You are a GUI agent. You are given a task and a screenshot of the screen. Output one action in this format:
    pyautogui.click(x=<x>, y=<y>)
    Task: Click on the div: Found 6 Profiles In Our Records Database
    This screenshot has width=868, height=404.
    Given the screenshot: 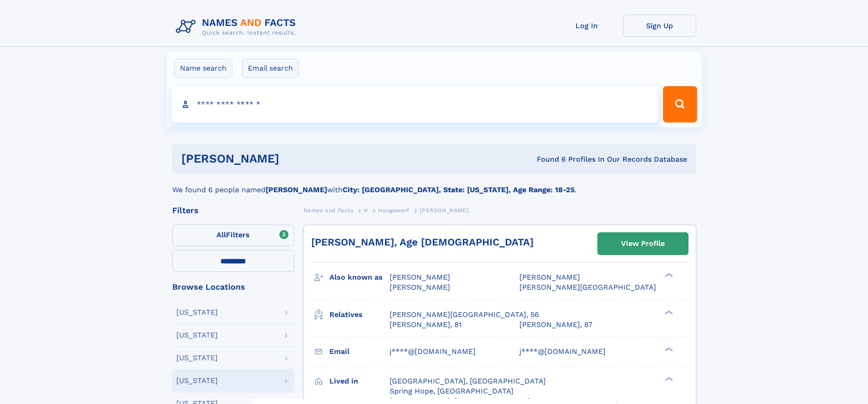 What is the action you would take?
    pyautogui.click(x=547, y=160)
    